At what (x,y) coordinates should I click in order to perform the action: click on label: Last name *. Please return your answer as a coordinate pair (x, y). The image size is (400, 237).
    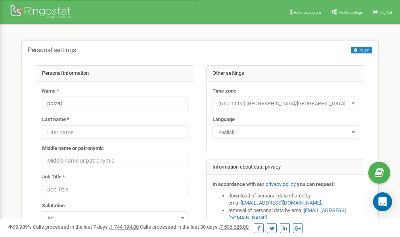
    Looking at the image, I should click on (55, 120).